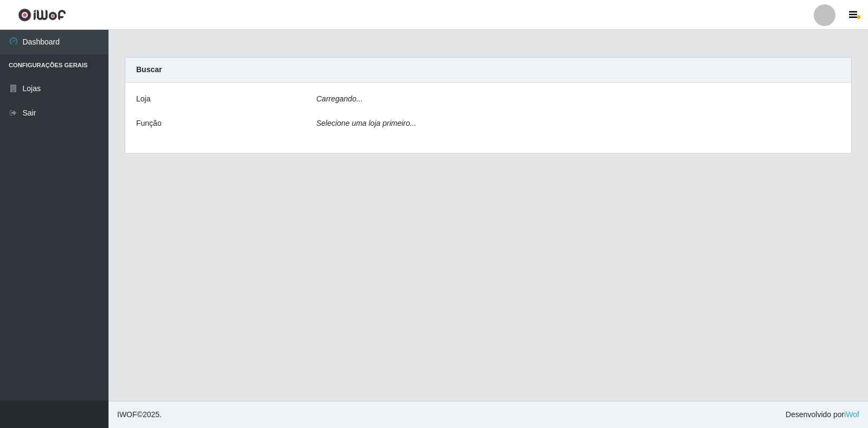 This screenshot has width=868, height=428. Describe the element at coordinates (823, 414) in the screenshot. I see `span: Desenvolvido por` at that location.